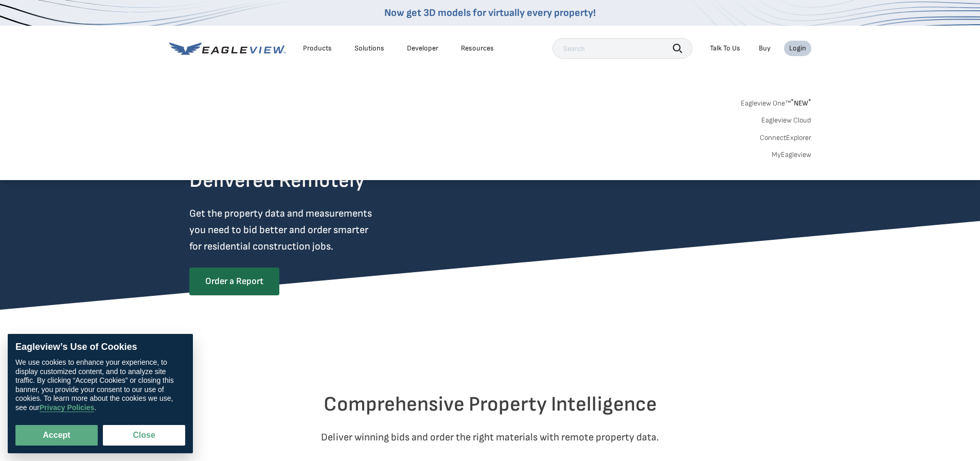  What do you see at coordinates (791, 155) in the screenshot?
I see `a: MyEagleview` at bounding box center [791, 155].